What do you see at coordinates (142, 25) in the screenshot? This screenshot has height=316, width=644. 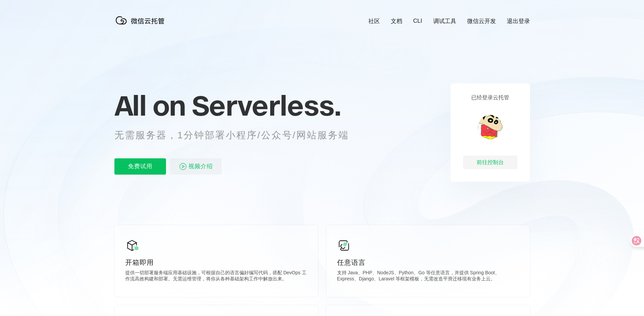 I see `a: 微信云托管` at bounding box center [142, 25].